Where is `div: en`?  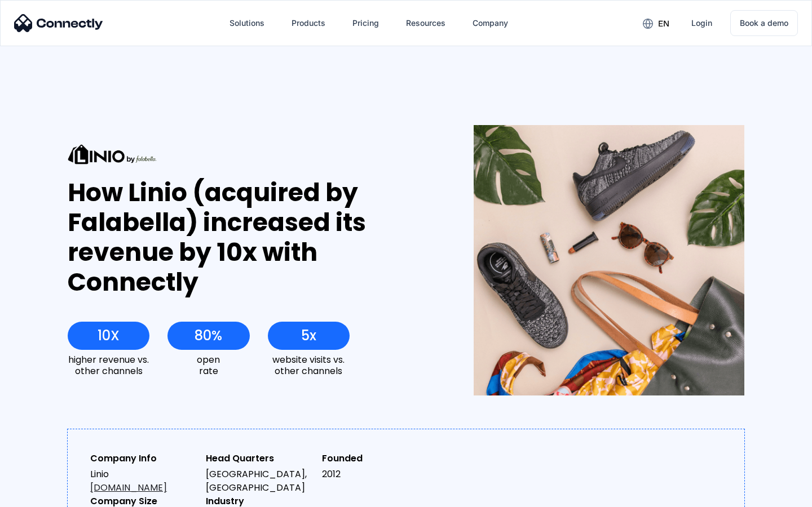 div: en is located at coordinates (664, 24).